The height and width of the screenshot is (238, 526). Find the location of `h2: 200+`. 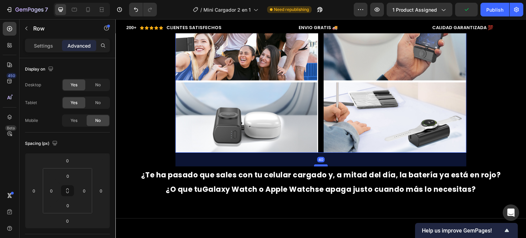

h2: 200+ is located at coordinates (16, 9).